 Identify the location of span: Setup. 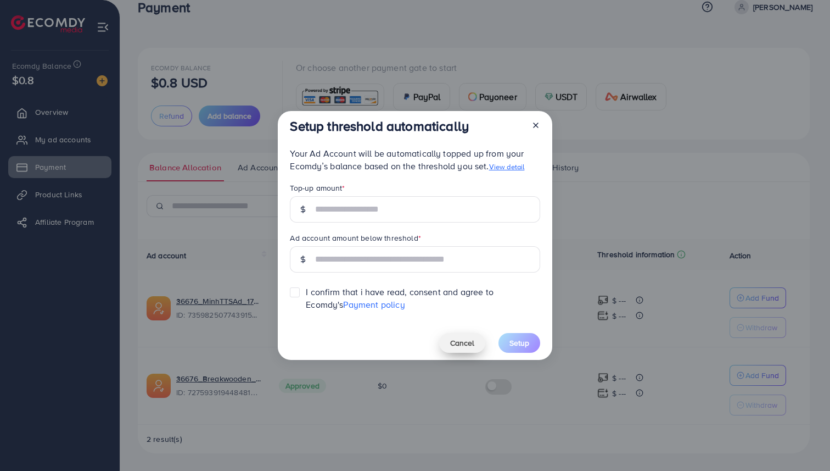
(520, 343).